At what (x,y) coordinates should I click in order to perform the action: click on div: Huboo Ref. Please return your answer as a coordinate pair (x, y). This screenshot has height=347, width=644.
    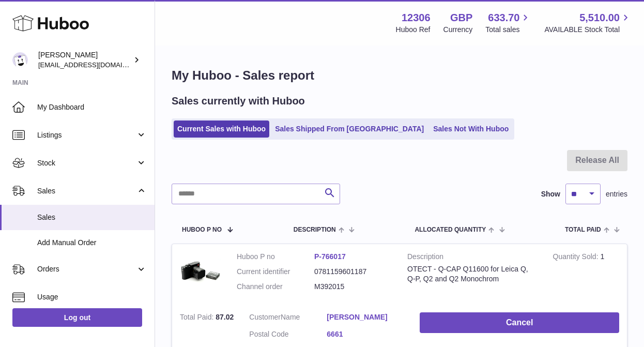
    Looking at the image, I should click on (413, 29).